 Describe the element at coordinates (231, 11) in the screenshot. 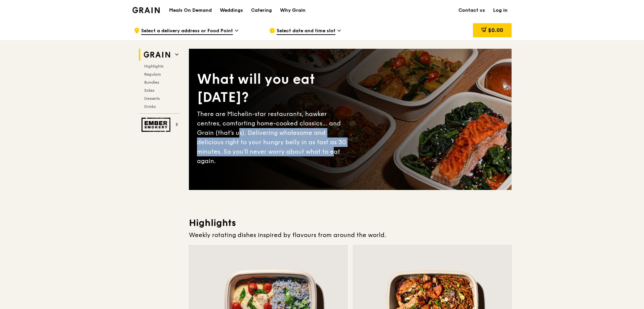

I see `a: Weddings` at that location.